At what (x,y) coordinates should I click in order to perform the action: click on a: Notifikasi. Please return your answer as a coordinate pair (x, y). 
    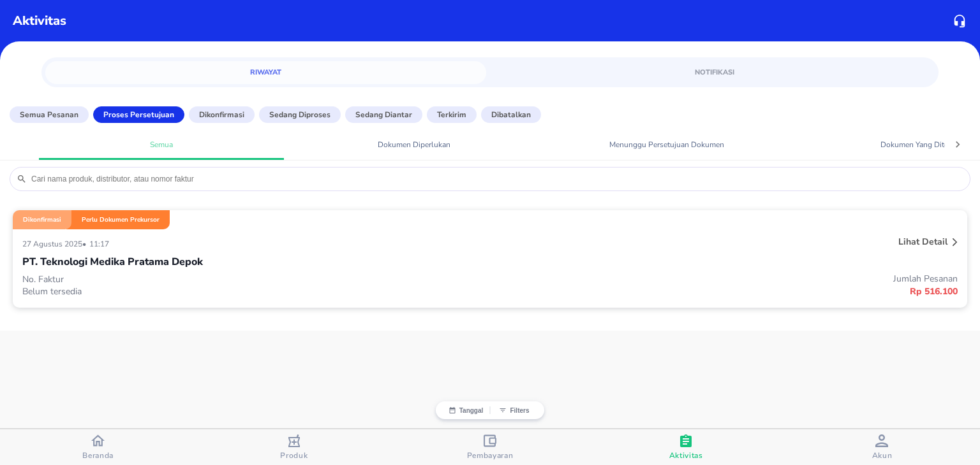
    Looking at the image, I should click on (714, 72).